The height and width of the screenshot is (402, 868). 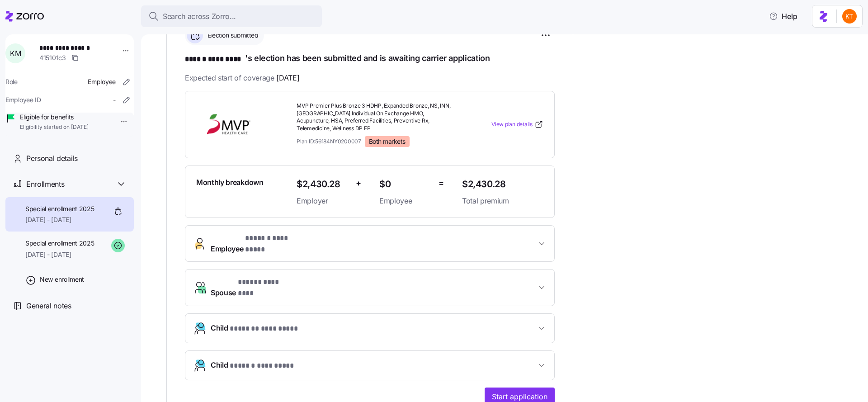 I want to click on a: View plan details, so click(x=518, y=124).